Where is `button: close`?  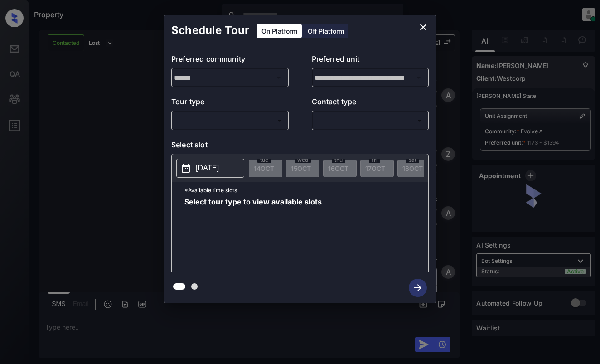
button: close is located at coordinates (423, 27).